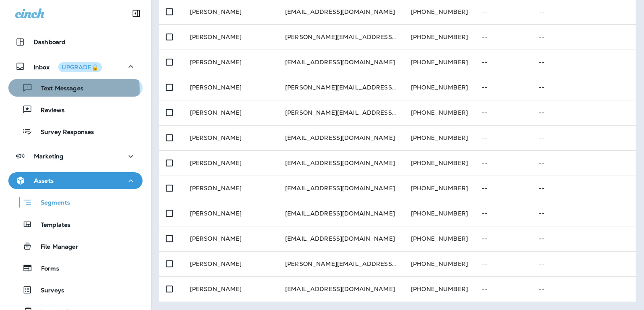 This screenshot has height=310, width=644. I want to click on button: Segments, so click(76, 202).